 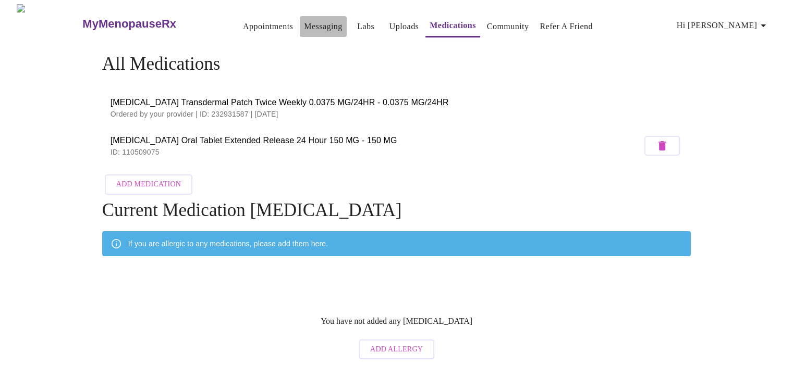 What do you see at coordinates (397, 64) in the screenshot?
I see `h4: All Medications` at bounding box center [397, 64].